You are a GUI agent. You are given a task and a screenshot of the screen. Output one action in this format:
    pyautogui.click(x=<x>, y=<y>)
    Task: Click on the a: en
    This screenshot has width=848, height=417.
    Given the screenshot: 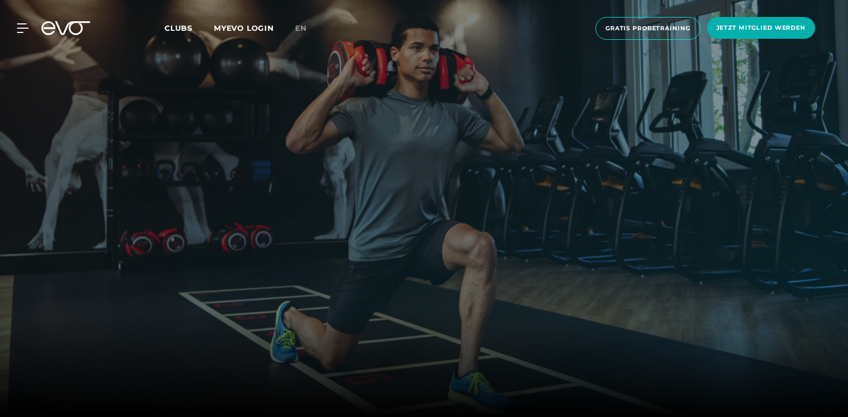 What is the action you would take?
    pyautogui.click(x=307, y=28)
    